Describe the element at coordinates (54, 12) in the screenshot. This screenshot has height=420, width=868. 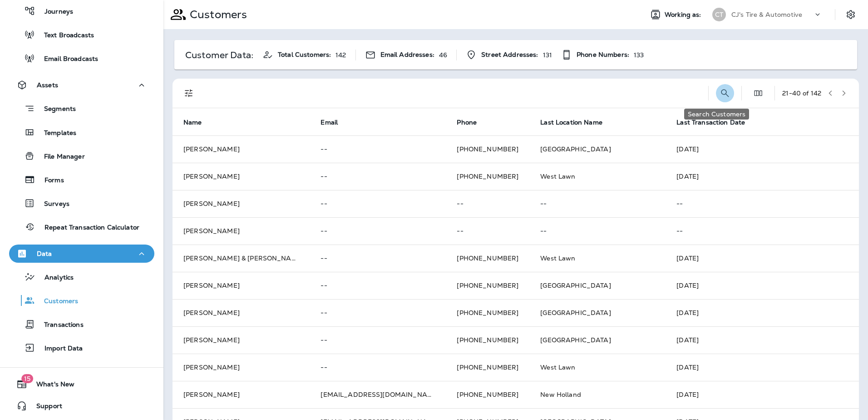
I see `p: Journeys` at that location.